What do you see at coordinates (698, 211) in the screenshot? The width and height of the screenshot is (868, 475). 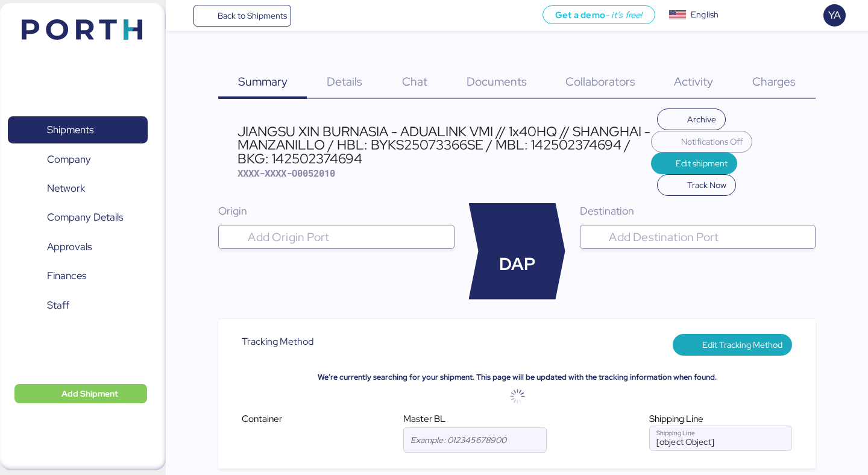 I see `div: Destination` at bounding box center [698, 211].